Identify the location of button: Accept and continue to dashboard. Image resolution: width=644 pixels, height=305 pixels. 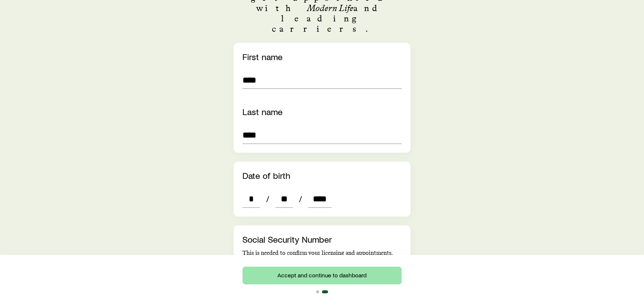
(322, 275).